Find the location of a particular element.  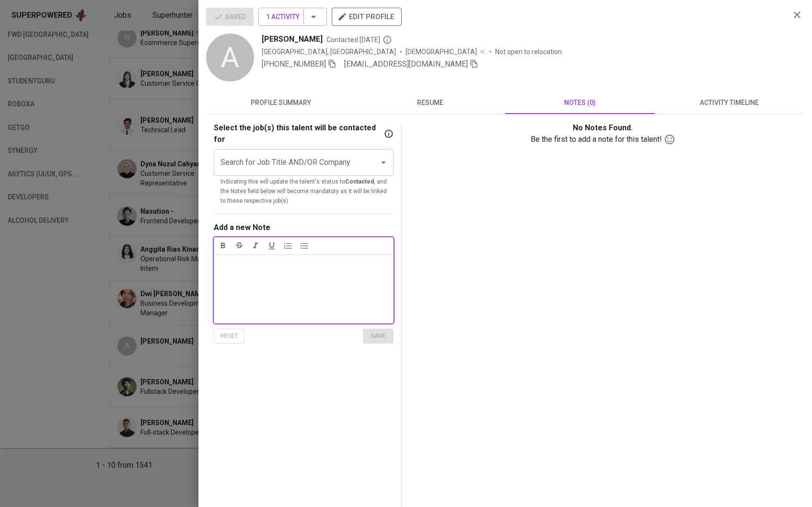

button: 1 Activity is located at coordinates (292, 17).